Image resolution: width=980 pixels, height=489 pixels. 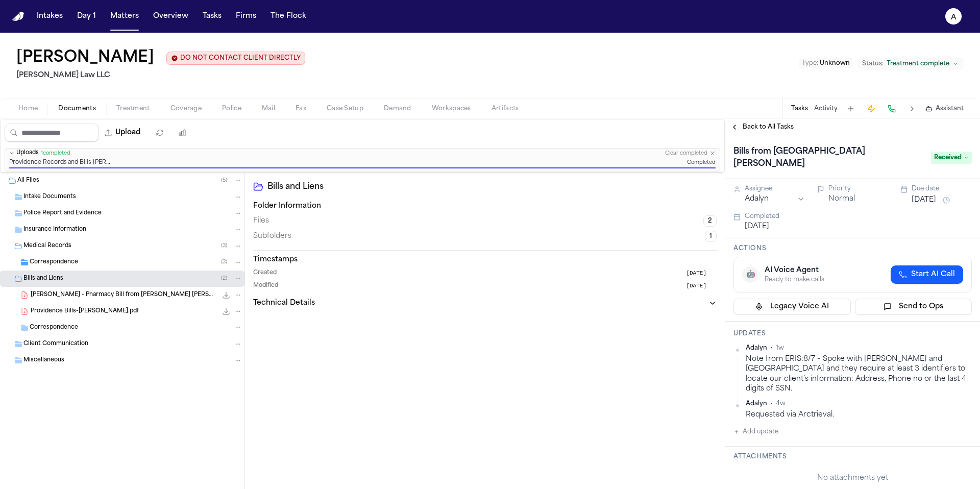 I want to click on button: Assistant, so click(x=944, y=108).